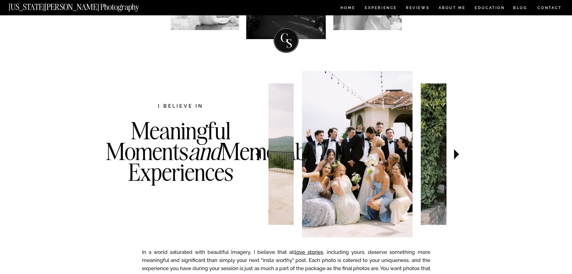  I want to click on nav: BLOG, so click(521, 8).